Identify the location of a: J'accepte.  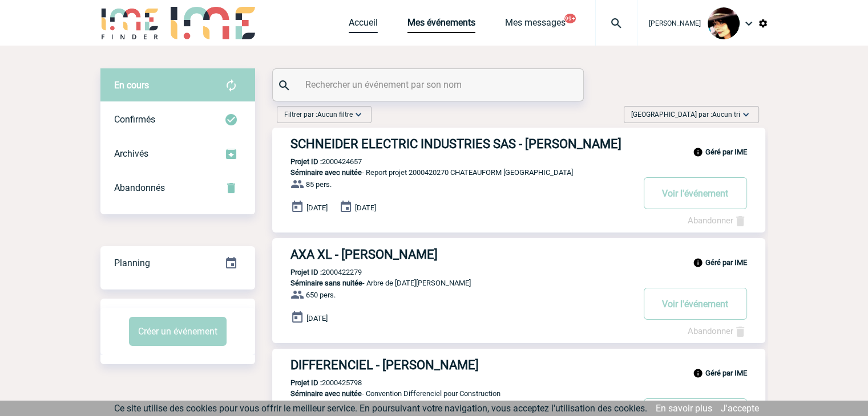
(739, 408).